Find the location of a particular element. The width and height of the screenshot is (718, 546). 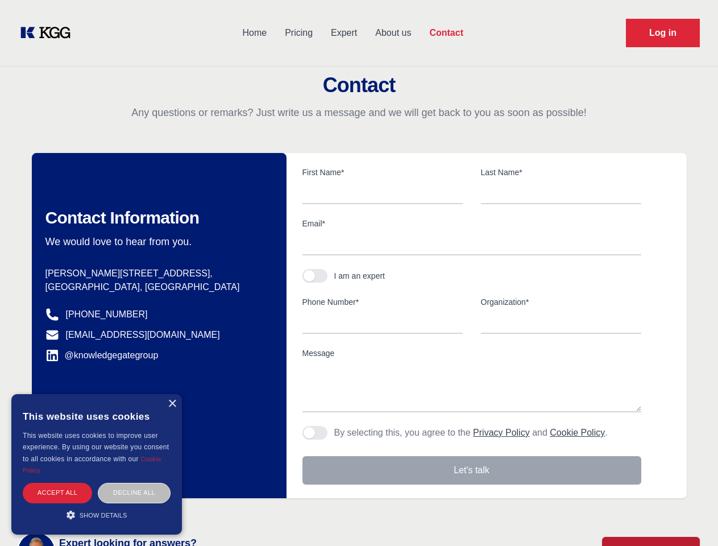

p: Any questions or remarks? Just write us a message and we will get back to you as soon as possible! is located at coordinates (359, 113).